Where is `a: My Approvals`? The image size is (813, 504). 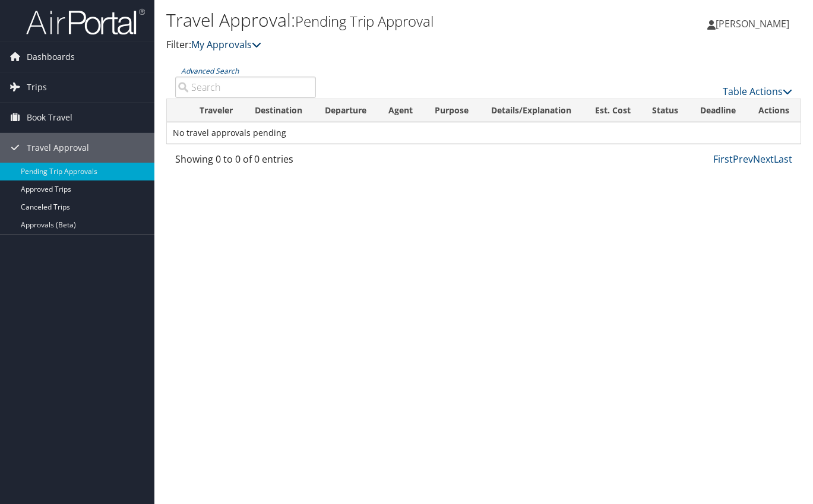 a: My Approvals is located at coordinates (227, 44).